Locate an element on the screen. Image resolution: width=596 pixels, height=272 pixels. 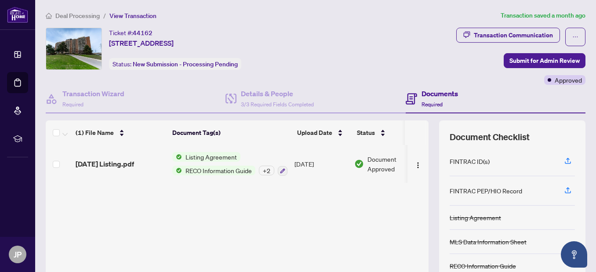
span: Listing Agreement is located at coordinates (211, 157).